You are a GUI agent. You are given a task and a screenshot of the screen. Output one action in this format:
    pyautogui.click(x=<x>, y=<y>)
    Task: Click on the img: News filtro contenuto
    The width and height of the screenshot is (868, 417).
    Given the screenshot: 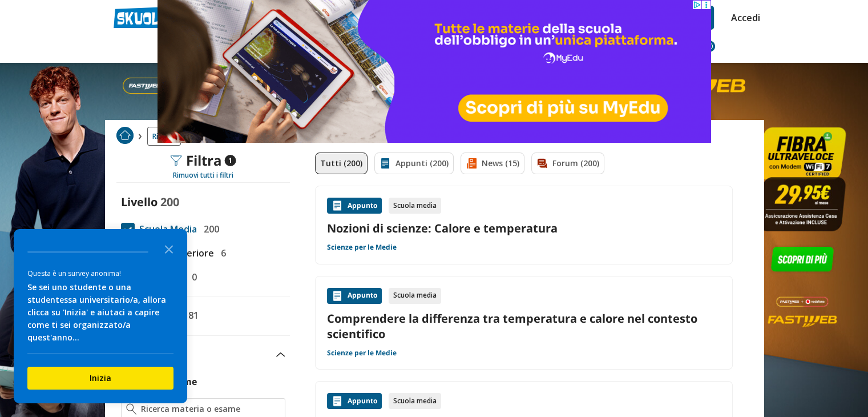 What is the action you would take?
    pyautogui.click(x=472, y=164)
    